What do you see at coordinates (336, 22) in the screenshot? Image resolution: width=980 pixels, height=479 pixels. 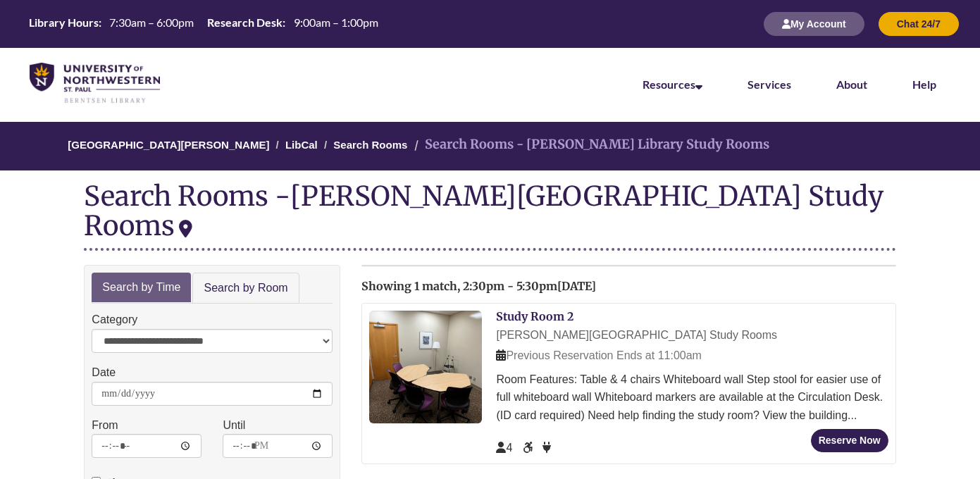 I see `span: 9:00am – 1:00pm` at bounding box center [336, 22].